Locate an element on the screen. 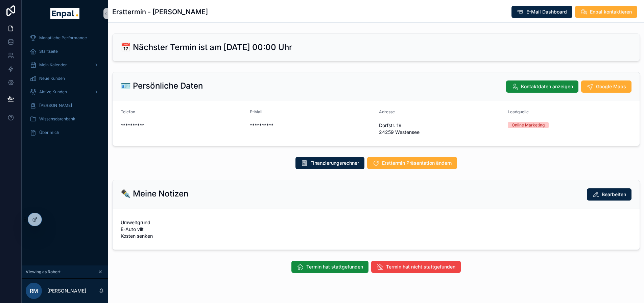 The width and height of the screenshot is (644, 303). span: Ersttermin Präsentation ändern is located at coordinates (417, 163).